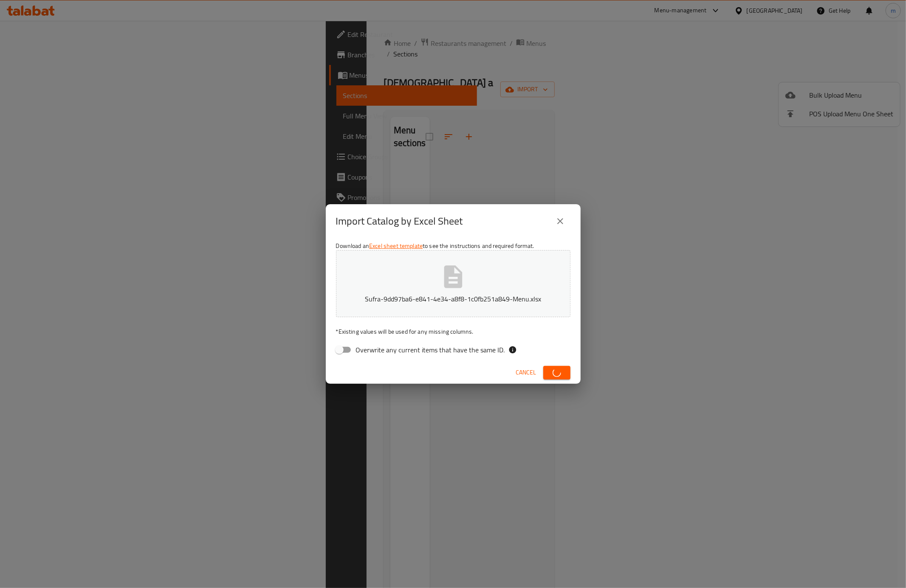 The image size is (906, 588). I want to click on button: close, so click(560, 221).